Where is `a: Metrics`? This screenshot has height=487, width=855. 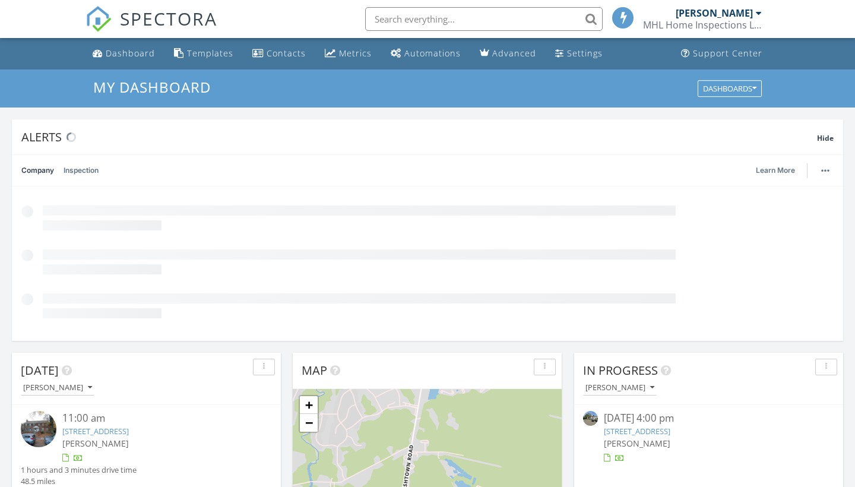 a: Metrics is located at coordinates (348, 53).